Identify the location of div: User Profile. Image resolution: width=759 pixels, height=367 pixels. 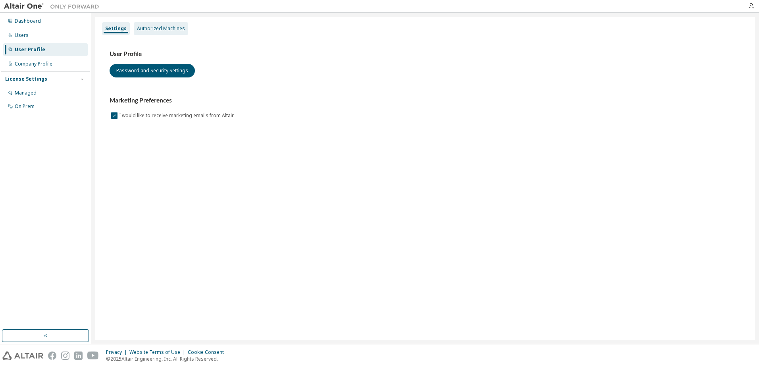
(30, 50).